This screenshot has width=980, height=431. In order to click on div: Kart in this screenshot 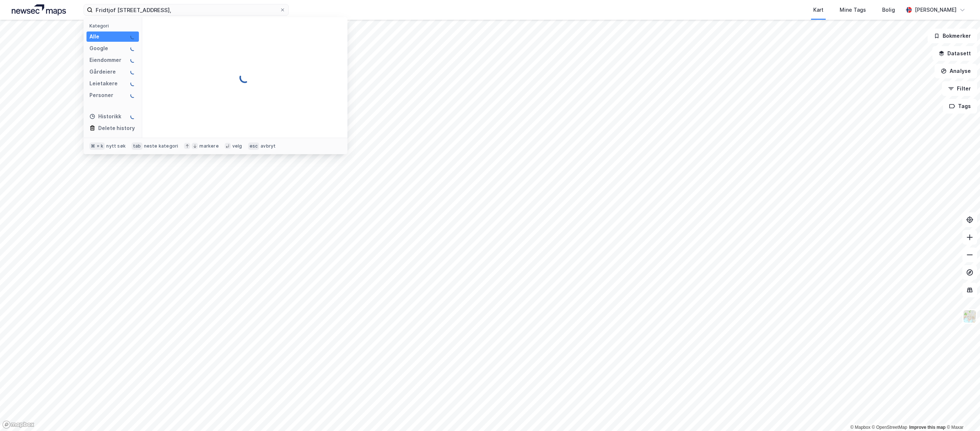, I will do `click(819, 10)`.